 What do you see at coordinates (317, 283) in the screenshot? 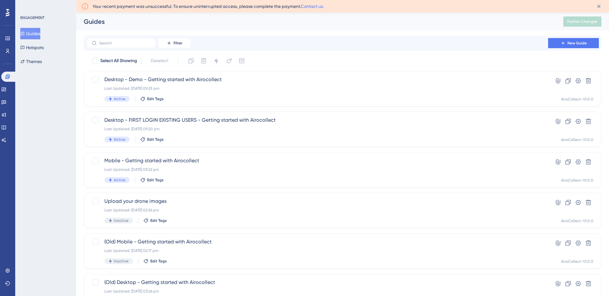
I see `span: (Old) Desktop - Getting started with Airocollect` at bounding box center [317, 283].